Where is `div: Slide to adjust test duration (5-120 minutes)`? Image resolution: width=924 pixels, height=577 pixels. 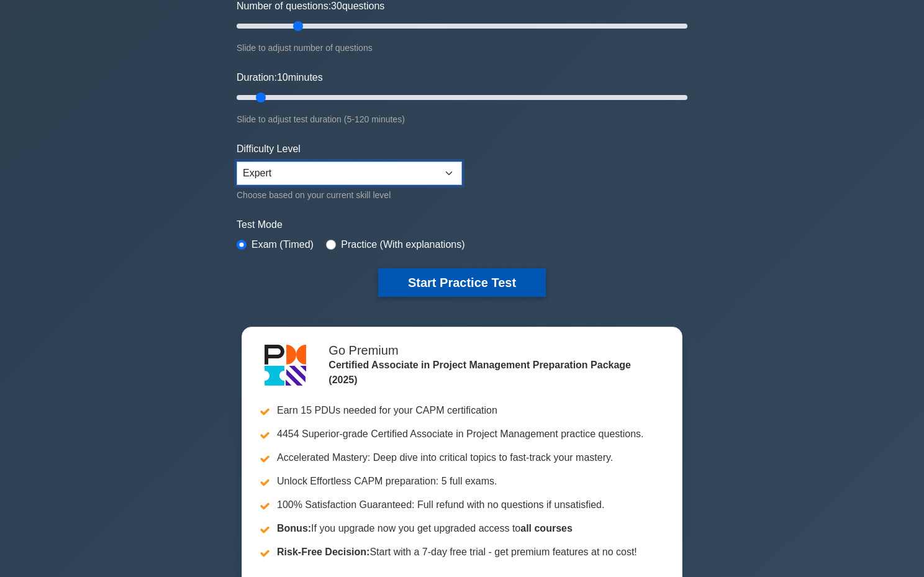 div: Slide to adjust test duration (5-120 minutes) is located at coordinates (462, 119).